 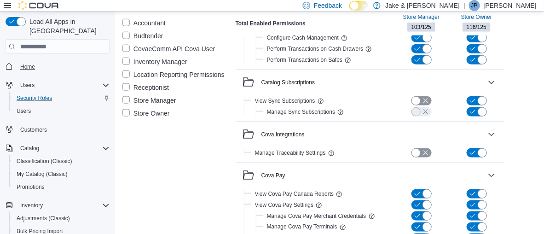 I want to click on button: Store Manager, so click(x=421, y=17).